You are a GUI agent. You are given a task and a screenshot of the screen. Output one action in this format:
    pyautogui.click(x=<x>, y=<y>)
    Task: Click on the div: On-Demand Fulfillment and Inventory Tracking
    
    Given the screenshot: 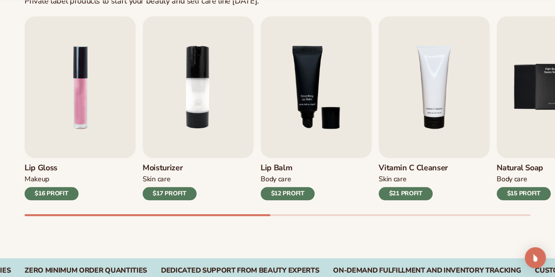 What is the action you would take?
    pyautogui.click(x=427, y=270)
    